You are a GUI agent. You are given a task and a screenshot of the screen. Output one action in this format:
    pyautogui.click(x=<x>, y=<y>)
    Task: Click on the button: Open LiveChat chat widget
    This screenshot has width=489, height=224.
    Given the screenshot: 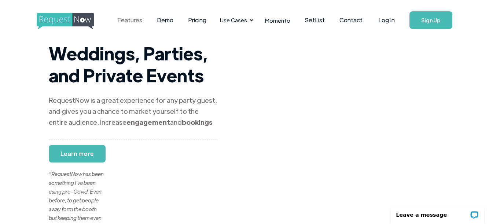 What is the action you would take?
    pyautogui.click(x=89, y=14)
    